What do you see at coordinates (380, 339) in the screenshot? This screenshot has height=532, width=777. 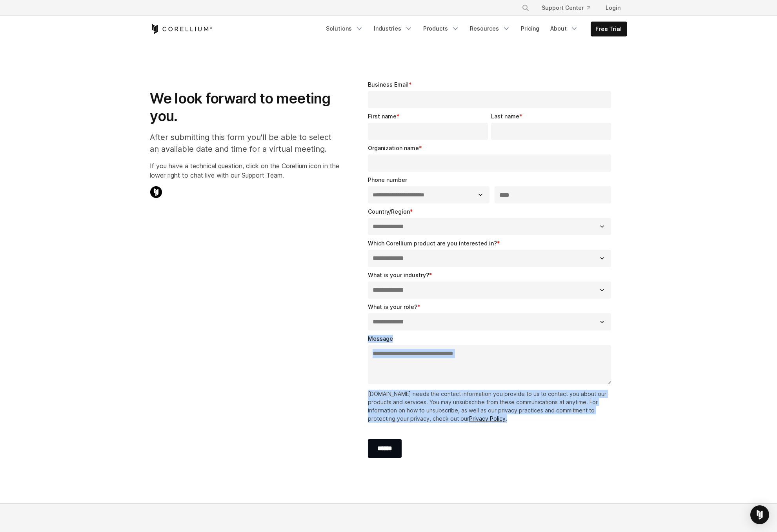 I see `span: Message` at bounding box center [380, 339].